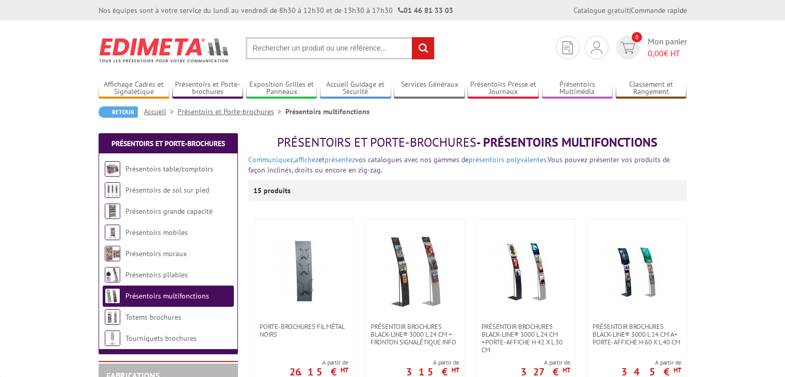  I want to click on a: Présentoir Brochures Black-Line® 3000 L 24 cm + Fronton signalétique info, so click(415, 334).